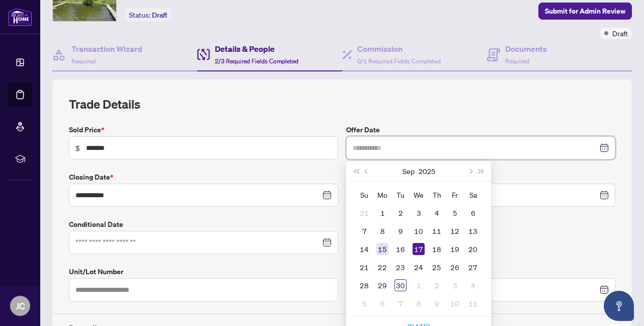 This screenshot has height=326, width=644. I want to click on td: 2025-09-24, so click(419, 267).